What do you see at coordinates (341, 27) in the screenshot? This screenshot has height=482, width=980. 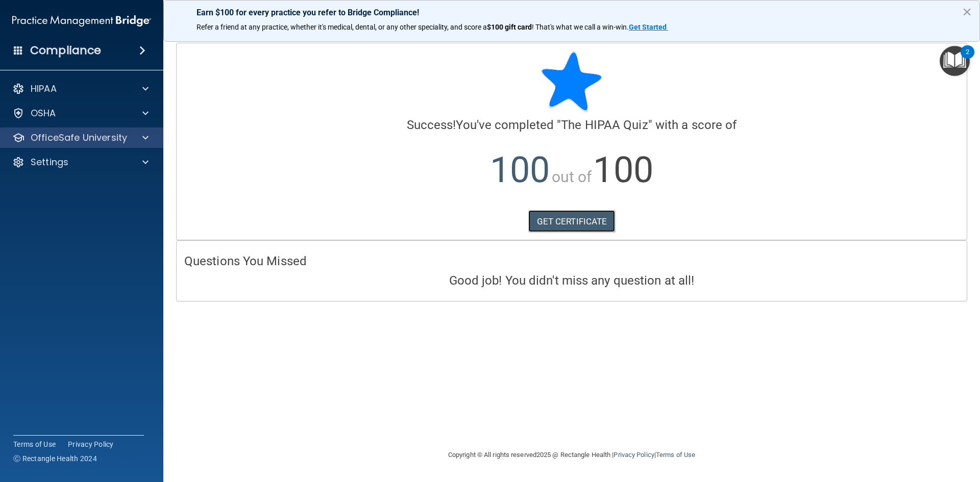 I see `span: Refer a friend at any practice, whether it's medical, dental, or any other speciality, and score a` at bounding box center [341, 27].